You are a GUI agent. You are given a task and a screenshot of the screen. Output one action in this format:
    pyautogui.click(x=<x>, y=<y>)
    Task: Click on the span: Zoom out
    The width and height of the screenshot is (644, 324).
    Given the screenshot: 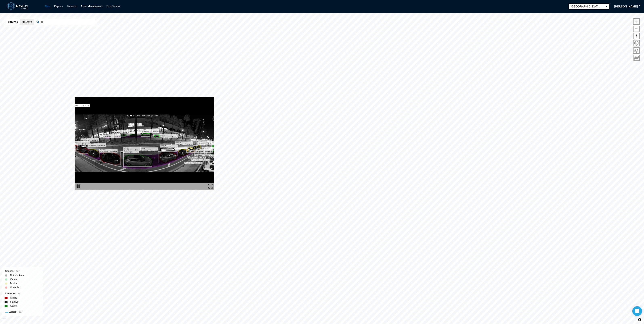 What is the action you would take?
    pyautogui.click(x=636, y=29)
    